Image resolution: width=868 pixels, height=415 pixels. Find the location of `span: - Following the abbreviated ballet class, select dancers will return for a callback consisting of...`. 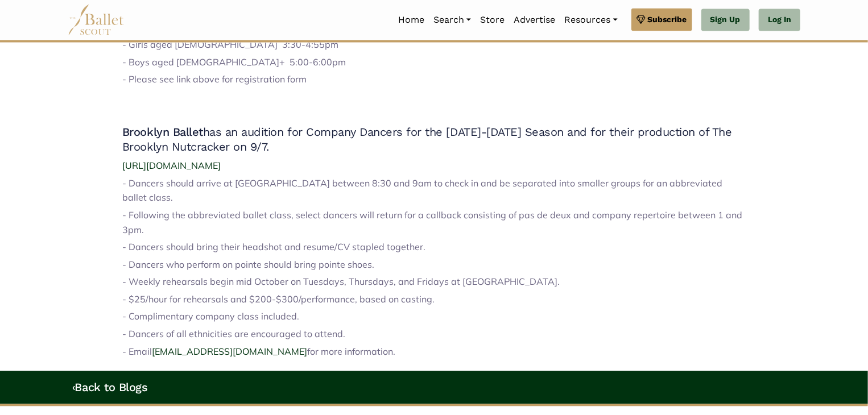

span: - Following the abbreviated ballet class, select dancers will return for a callback consisting of... is located at coordinates (432, 223).